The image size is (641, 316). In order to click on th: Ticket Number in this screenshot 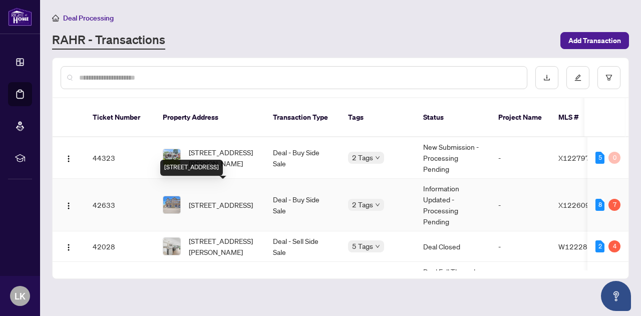, I will do `click(120, 118)`.